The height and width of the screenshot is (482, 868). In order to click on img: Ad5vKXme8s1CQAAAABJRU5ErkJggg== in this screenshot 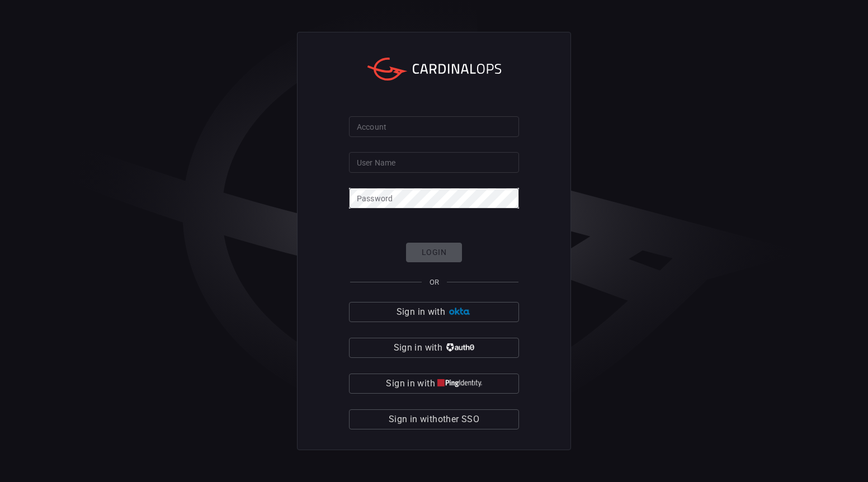, I will do `click(459, 312)`.